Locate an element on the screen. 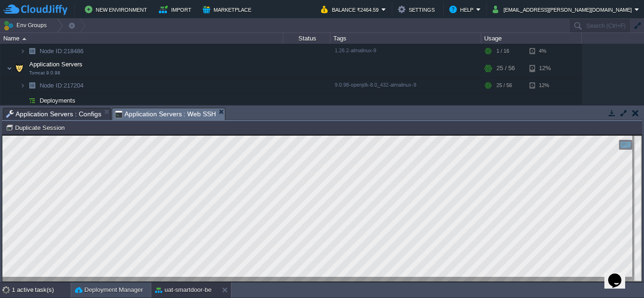  span: Application Servers : Configs is located at coordinates (54, 114).